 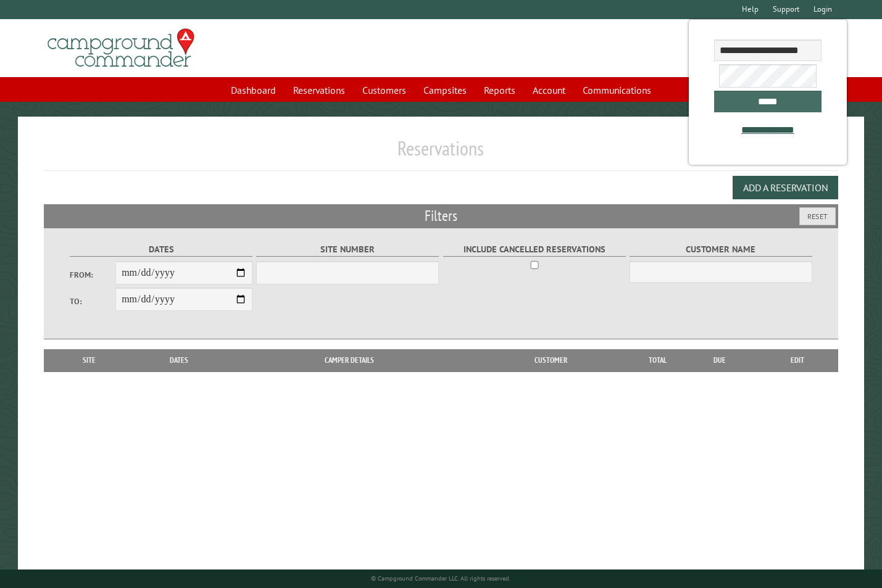 I want to click on h2: Filters, so click(x=440, y=216).